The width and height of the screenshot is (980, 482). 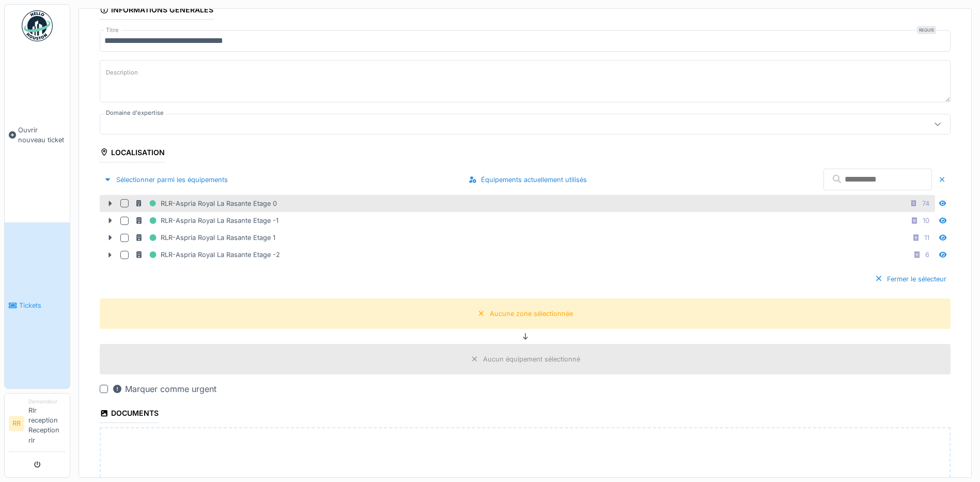 I want to click on div: RLR-Aspria Royal La Rasante Etage 1, so click(x=205, y=237).